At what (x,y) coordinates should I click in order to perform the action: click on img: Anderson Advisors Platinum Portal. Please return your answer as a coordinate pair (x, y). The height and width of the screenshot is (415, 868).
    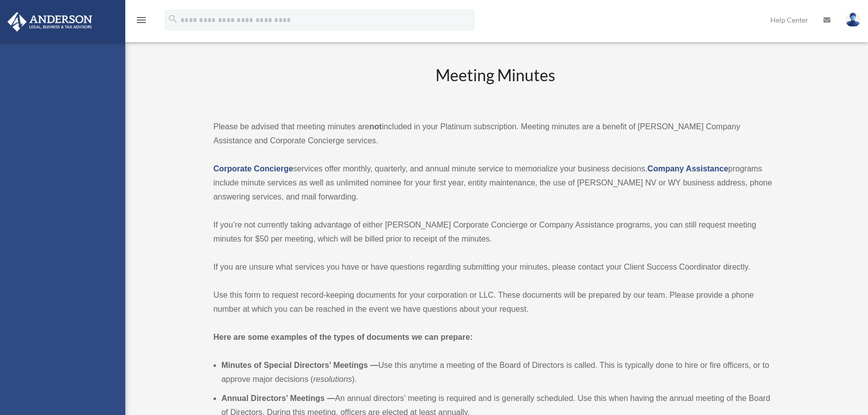
    Looking at the image, I should click on (50, 22).